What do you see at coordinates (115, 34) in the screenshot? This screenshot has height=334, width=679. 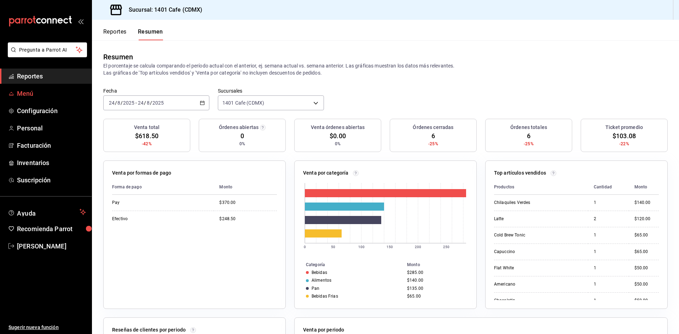 I see `button: Reportes` at bounding box center [115, 34].